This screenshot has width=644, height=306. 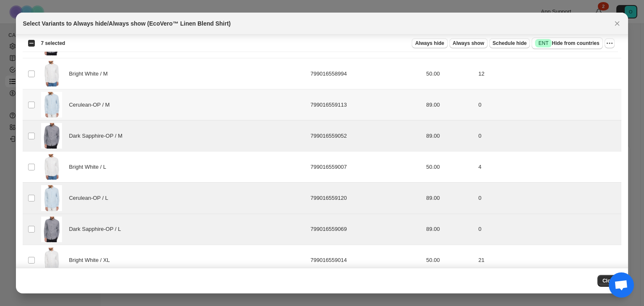 I want to click on td: 21, so click(x=549, y=260).